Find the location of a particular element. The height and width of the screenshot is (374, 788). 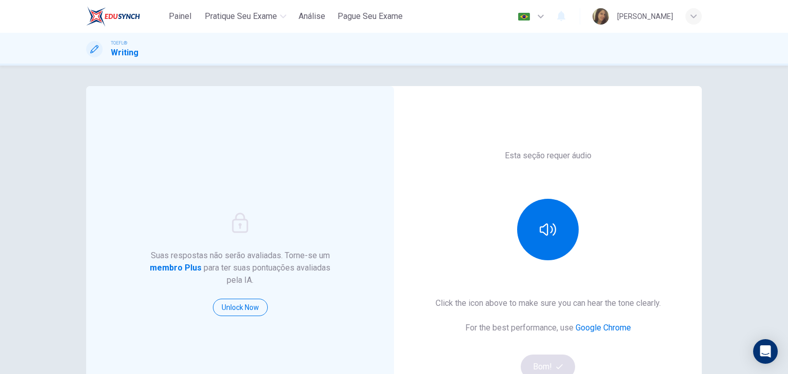

img: EduSynch logo is located at coordinates (113, 16).